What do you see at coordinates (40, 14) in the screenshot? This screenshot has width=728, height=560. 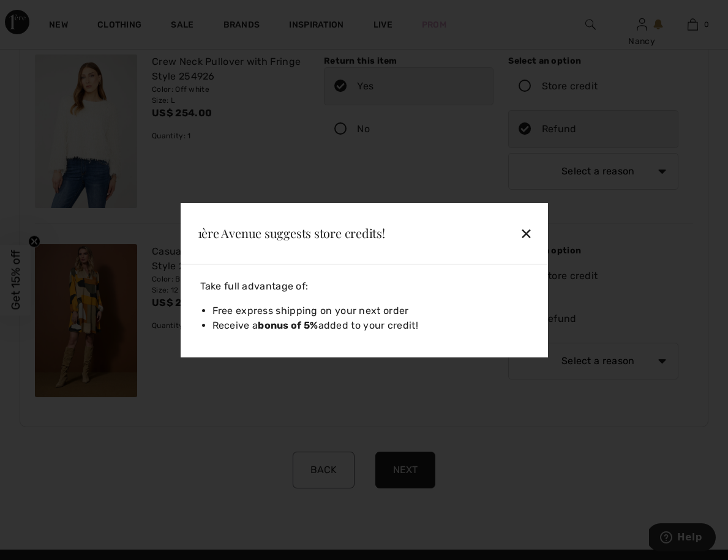 I see `span: Help` at bounding box center [40, 14].